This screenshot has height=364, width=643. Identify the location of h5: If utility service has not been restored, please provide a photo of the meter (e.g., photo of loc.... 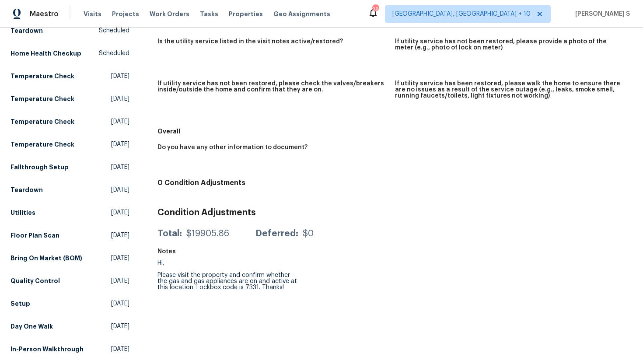
(510, 45).